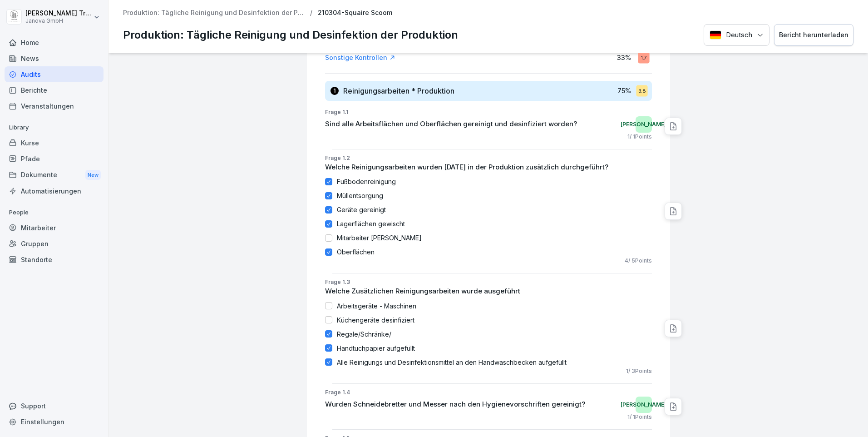  What do you see at coordinates (814, 35) in the screenshot?
I see `button: Bericht herunterladen` at bounding box center [814, 35].